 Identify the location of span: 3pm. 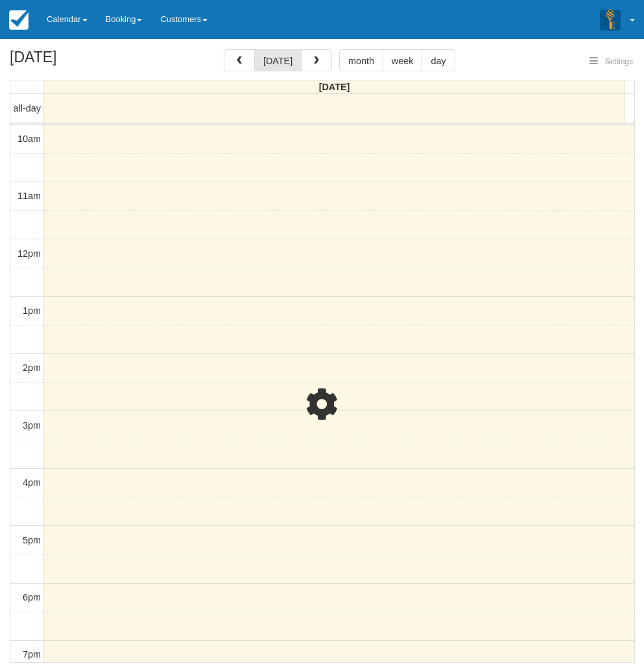
(32, 425).